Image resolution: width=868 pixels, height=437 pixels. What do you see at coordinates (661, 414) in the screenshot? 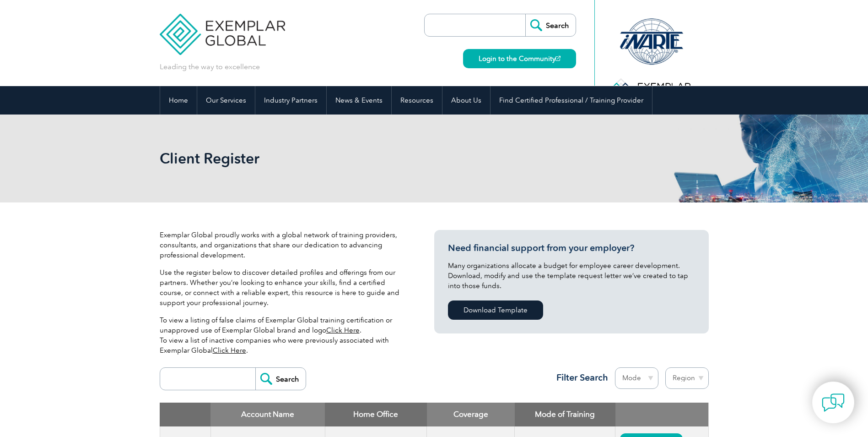
I see `th: : activate to sort column ascending` at bounding box center [661, 414].